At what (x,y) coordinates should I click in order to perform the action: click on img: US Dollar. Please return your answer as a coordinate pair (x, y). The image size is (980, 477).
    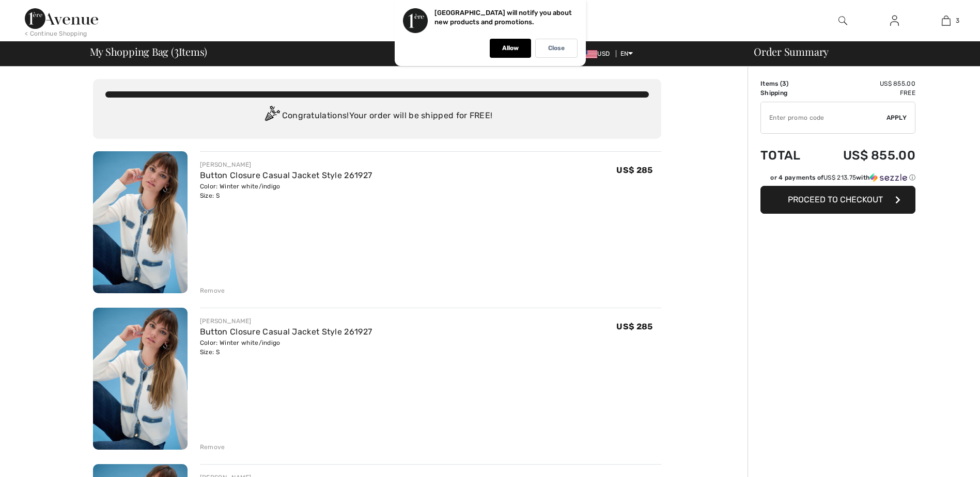
    Looking at the image, I should click on (589, 54).